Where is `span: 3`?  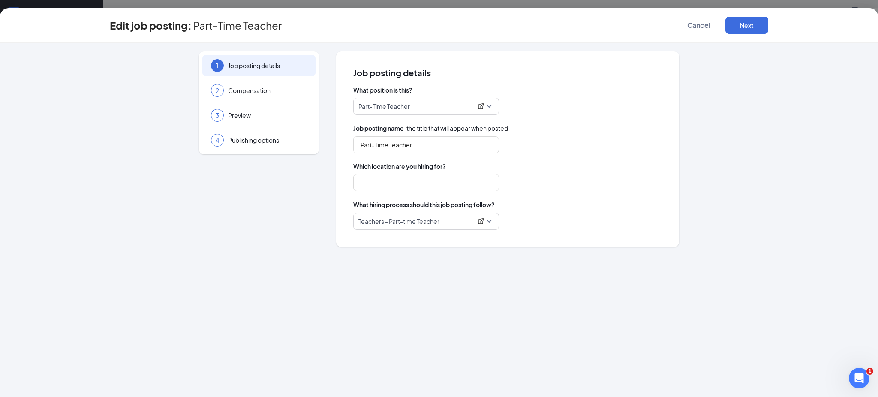
span: 3 is located at coordinates (217, 115).